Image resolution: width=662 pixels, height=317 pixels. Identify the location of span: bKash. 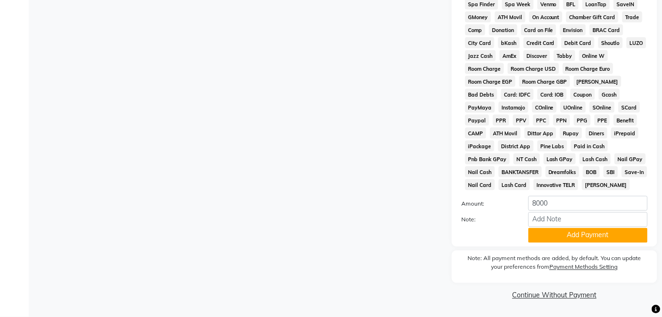
(509, 43).